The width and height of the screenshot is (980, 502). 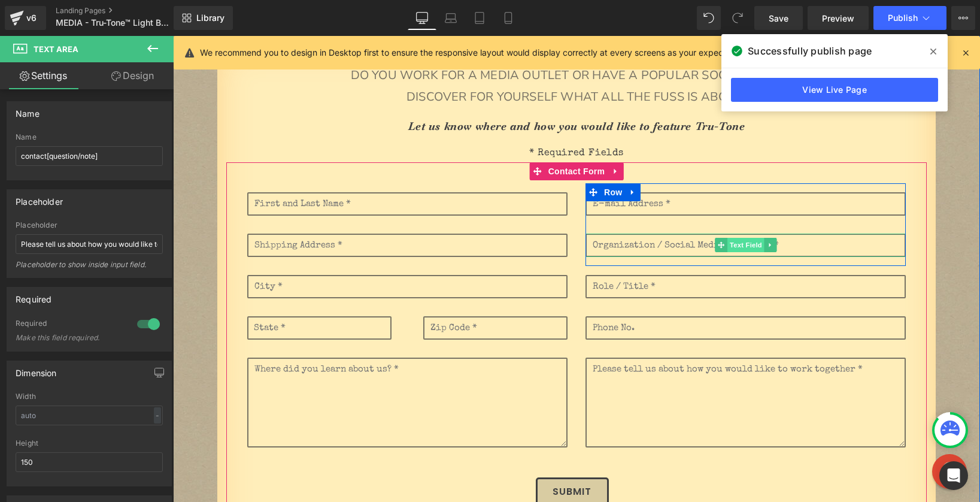 I want to click on a: New Library, so click(x=203, y=18).